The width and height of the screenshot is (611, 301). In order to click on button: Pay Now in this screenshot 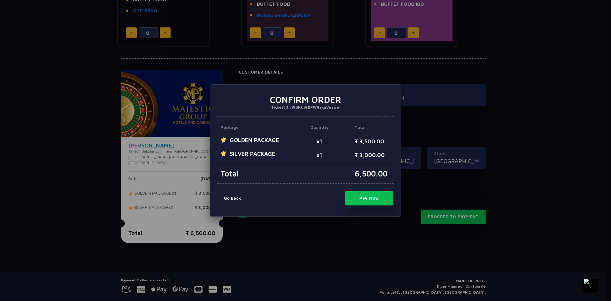, I will do `click(369, 198)`.